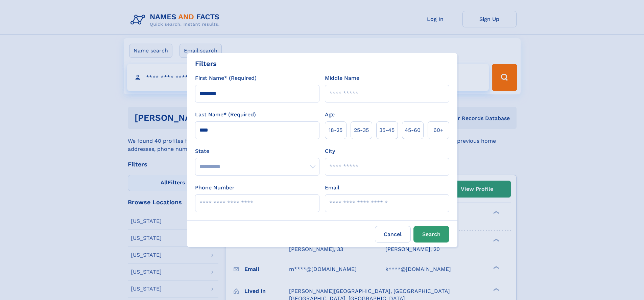 This screenshot has width=644, height=300. I want to click on label: Age, so click(330, 114).